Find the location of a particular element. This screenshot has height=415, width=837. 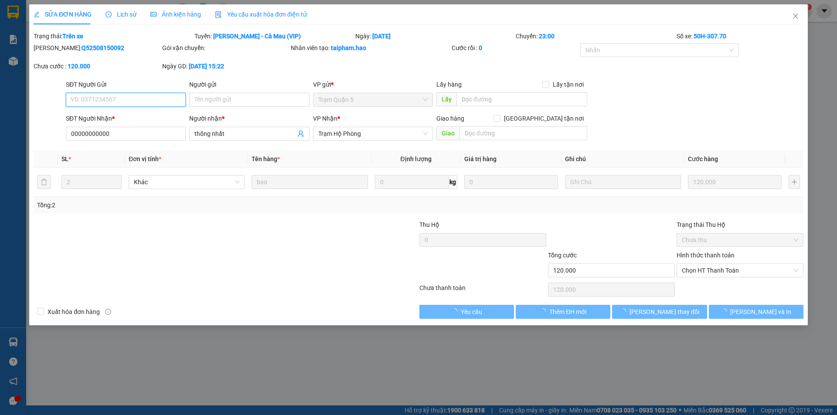

span: Chọn HT Thanh Toán is located at coordinates (739, 271).